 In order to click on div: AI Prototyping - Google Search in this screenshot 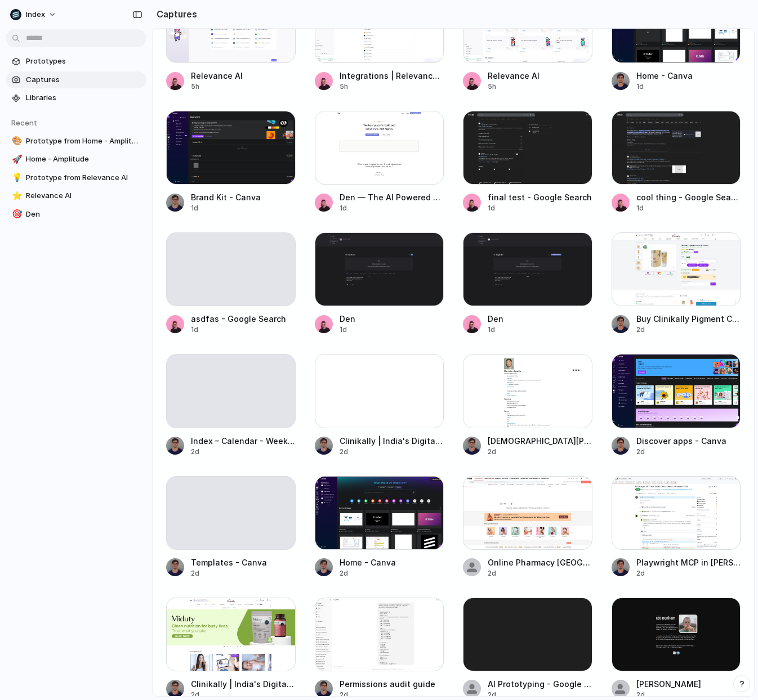, I will do `click(540, 684)`.